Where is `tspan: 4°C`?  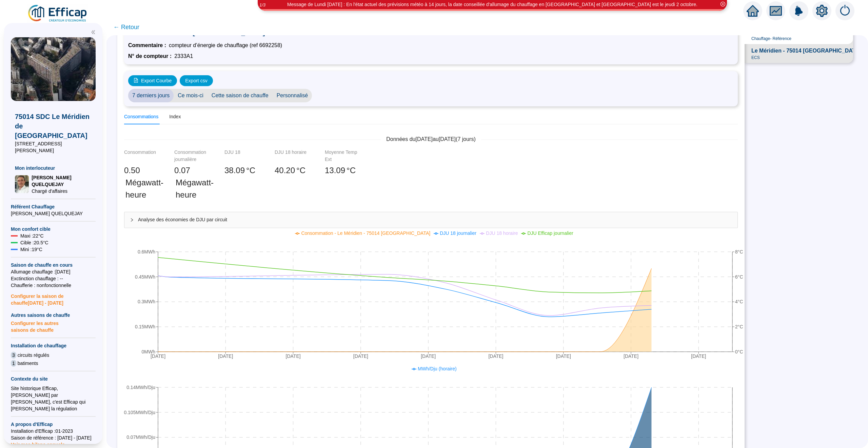 tspan: 4°C is located at coordinates (739, 302).